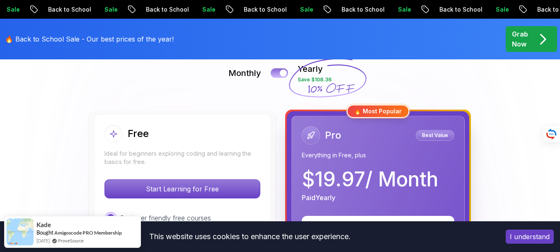  What do you see at coordinates (182, 189) in the screenshot?
I see `button: Start Learning for Free` at bounding box center [182, 189].